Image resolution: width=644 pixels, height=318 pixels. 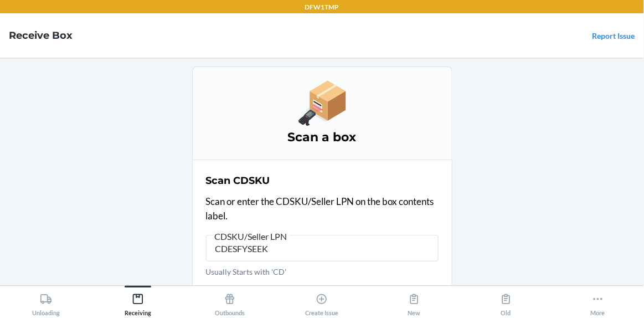 What do you see at coordinates (322, 248) in the screenshot?
I see `input: CDSKU/Seller LPNUsually Starts with 'CD'` at bounding box center [322, 248].